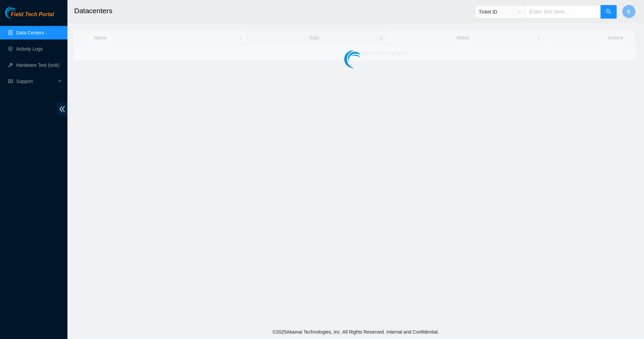 The height and width of the screenshot is (339, 644). Describe the element at coordinates (356, 332) in the screenshot. I see `footer: © 2025 Akamai Technologies, Inc. All Rights Reserved. Internal and Confidential.` at that location.